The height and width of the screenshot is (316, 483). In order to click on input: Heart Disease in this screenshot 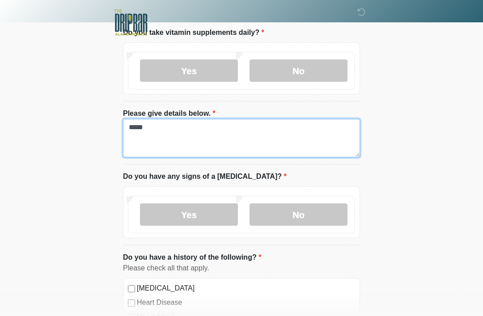, I will do `click(132, 303)`.